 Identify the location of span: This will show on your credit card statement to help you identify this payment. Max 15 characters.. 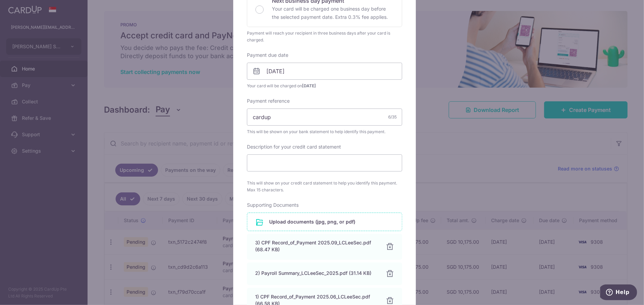
(325, 187).